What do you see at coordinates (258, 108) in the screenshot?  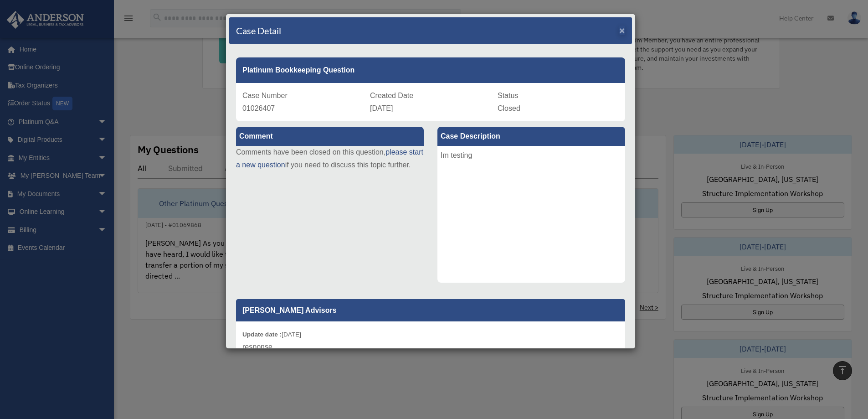 I see `span: 01026407` at bounding box center [258, 108].